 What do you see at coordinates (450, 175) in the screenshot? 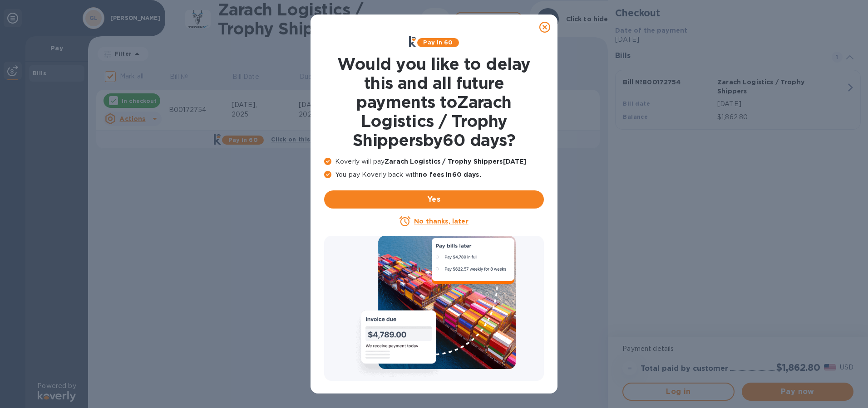
I see `b: no fees in 60 days .` at bounding box center [450, 175].